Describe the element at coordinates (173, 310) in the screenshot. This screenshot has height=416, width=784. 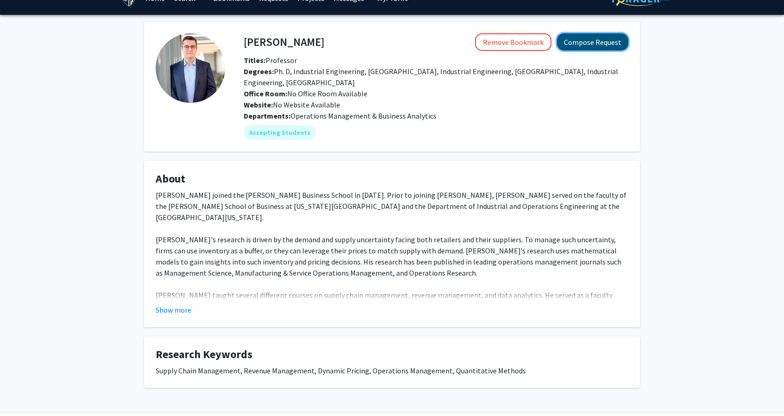
I see `button: Show more` at that location.